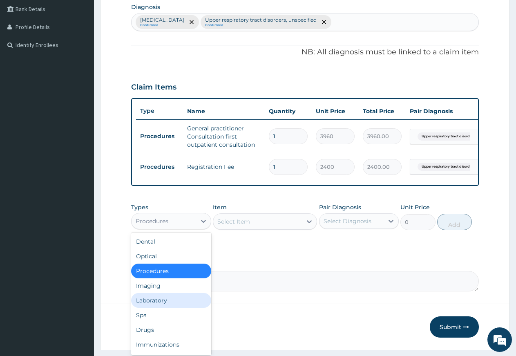 This screenshot has height=356, width=516. What do you see at coordinates (220, 207) in the screenshot?
I see `label: Item` at bounding box center [220, 207].